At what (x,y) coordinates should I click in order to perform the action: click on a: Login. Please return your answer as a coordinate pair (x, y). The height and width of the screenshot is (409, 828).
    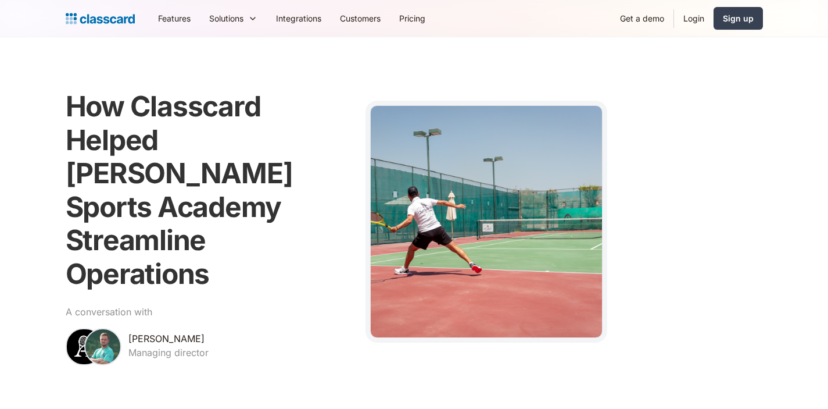
    Looking at the image, I should click on (694, 18).